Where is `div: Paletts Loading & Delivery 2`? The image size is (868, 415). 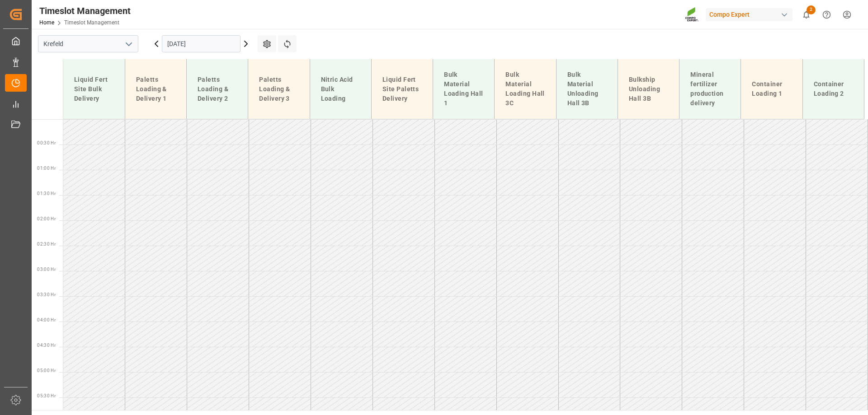 div: Paletts Loading & Delivery 2 is located at coordinates (217, 89).